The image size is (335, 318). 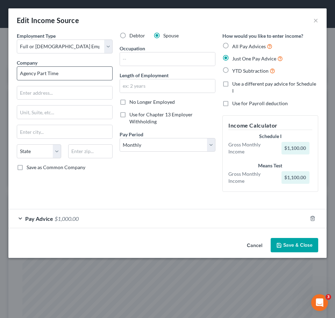 What do you see at coordinates (260, 103) in the screenshot?
I see `span: Use for Payroll deduction` at bounding box center [260, 103].